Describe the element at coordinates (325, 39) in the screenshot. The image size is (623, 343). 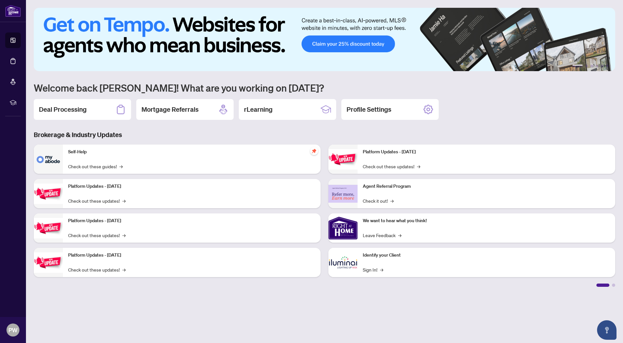
I see `img: Slide 0` at that location.